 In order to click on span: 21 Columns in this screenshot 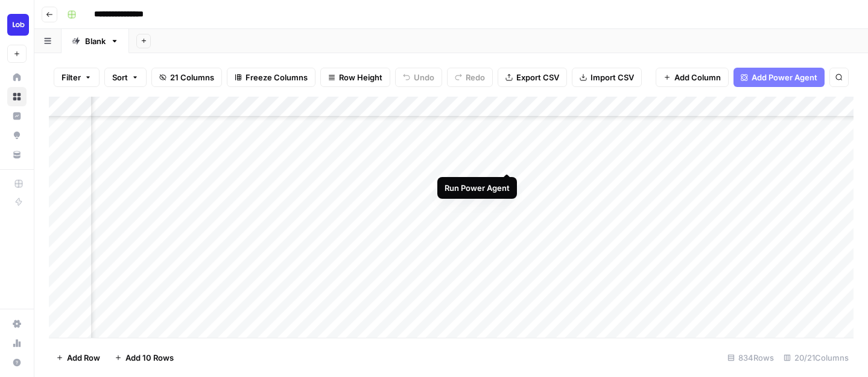, I will do `click(192, 78)`.